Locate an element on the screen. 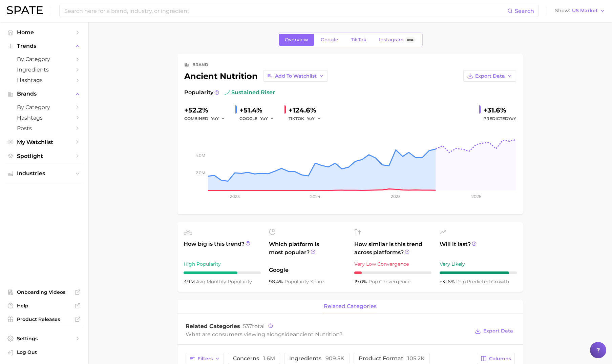  span: Predicted is located at coordinates (499, 119).